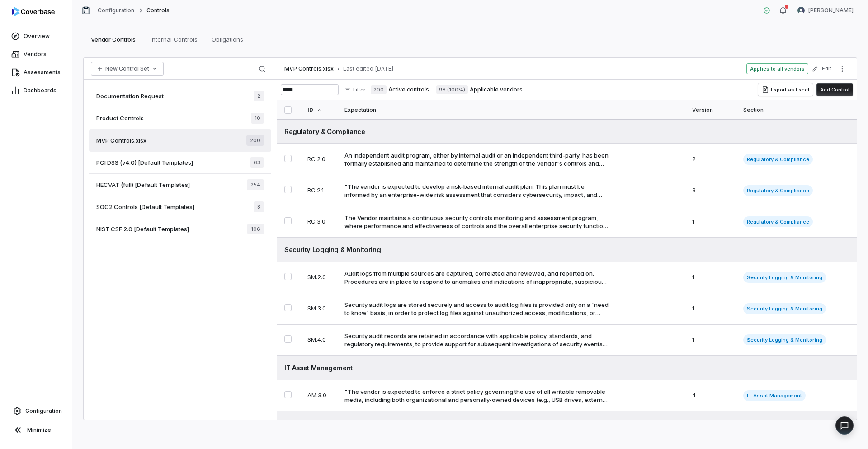 The width and height of the screenshot is (868, 449). I want to click on span: Internal Controls, so click(174, 40).